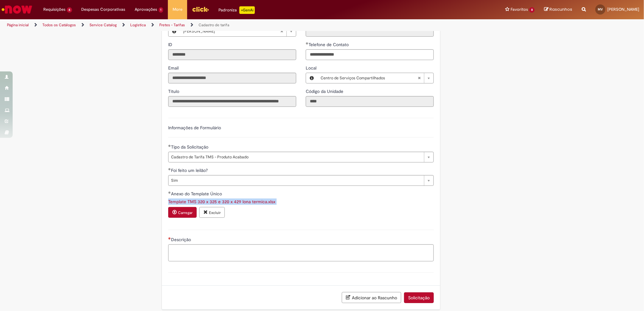  I want to click on span: Anexo do Template Único, so click(197, 194).